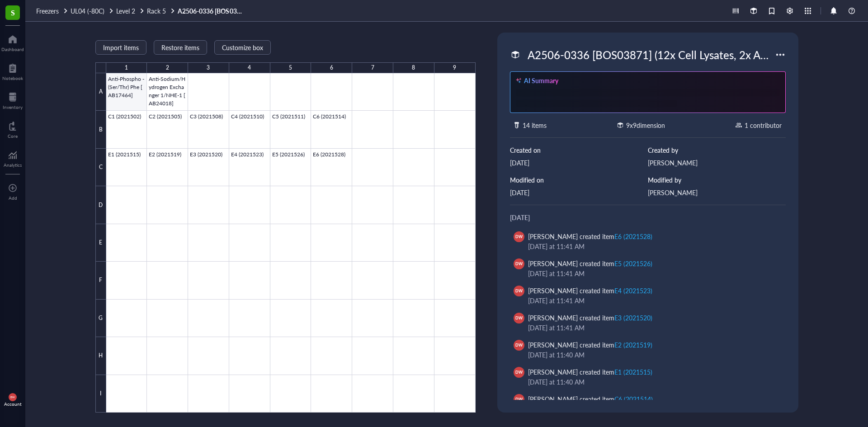 The height and width of the screenshot is (427, 868). Describe the element at coordinates (126, 11) in the screenshot. I see `span: Level 2` at that location.